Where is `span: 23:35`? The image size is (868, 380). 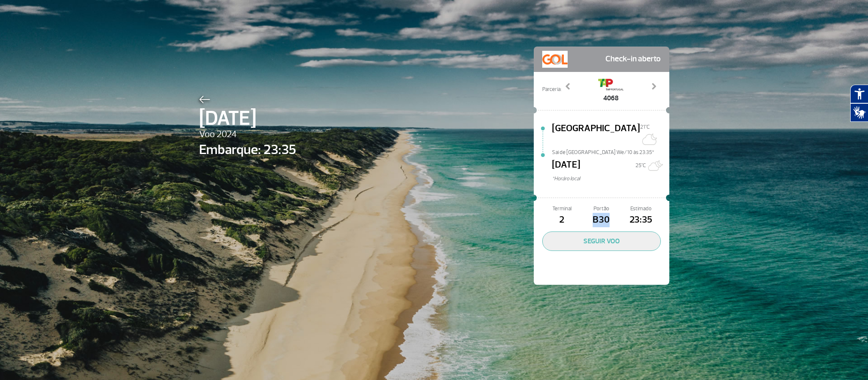 span: 23:35 is located at coordinates (640, 220).